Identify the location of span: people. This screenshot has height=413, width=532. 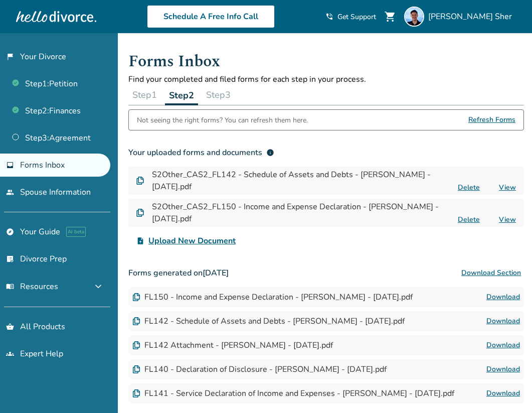
(10, 192).